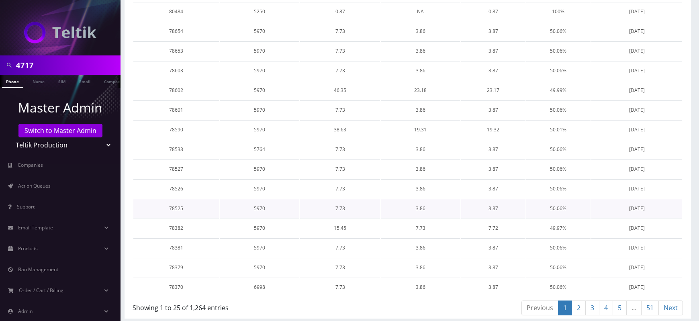 This screenshot has height=321, width=699. Describe the element at coordinates (176, 110) in the screenshot. I see `td: 78601` at that location.